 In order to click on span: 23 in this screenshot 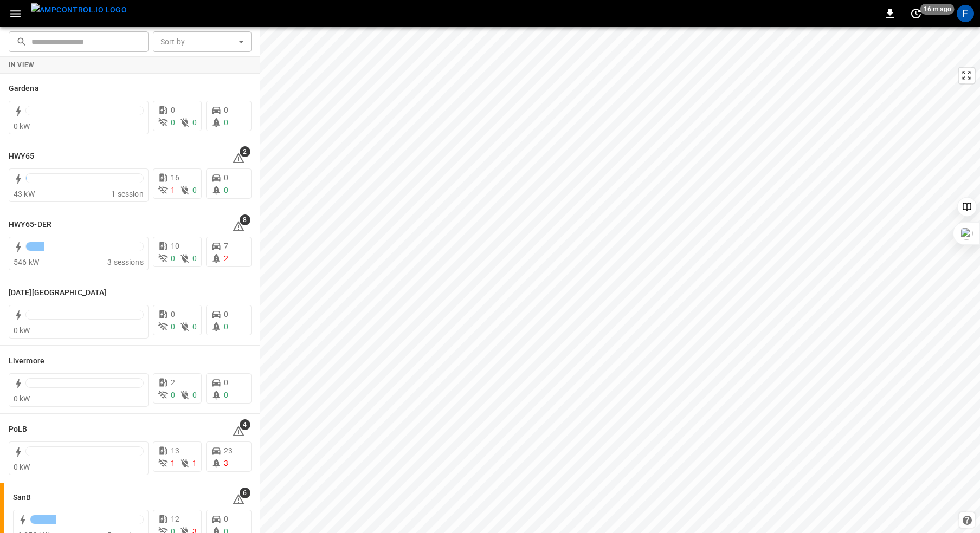, I will do `click(228, 451)`.